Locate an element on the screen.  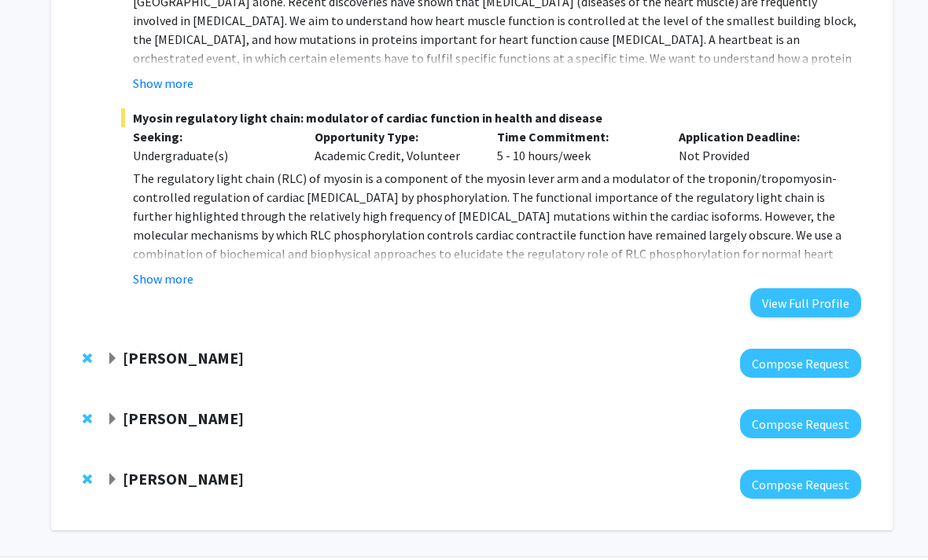
span: Expand Leslie Woltenberg Bookmark is located at coordinates (112, 359).